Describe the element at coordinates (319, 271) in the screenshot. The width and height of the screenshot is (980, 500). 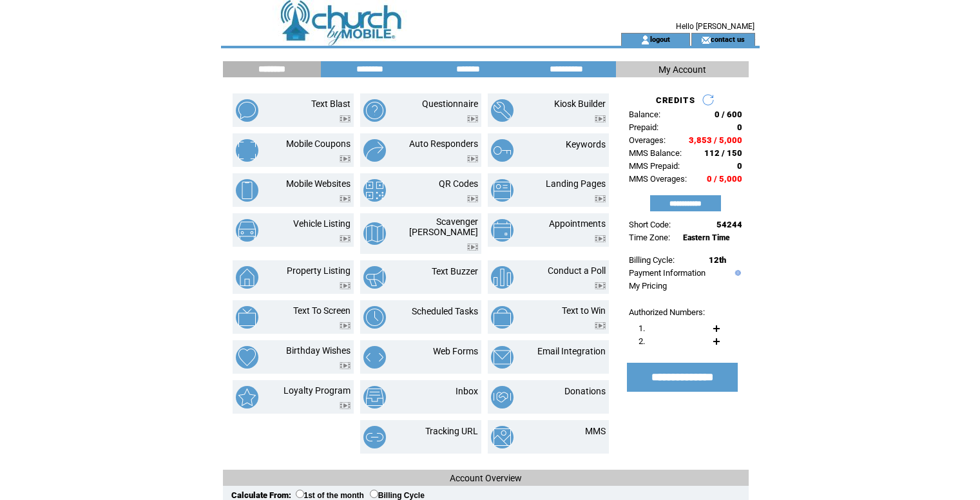
I see `a: Property Listing` at that location.